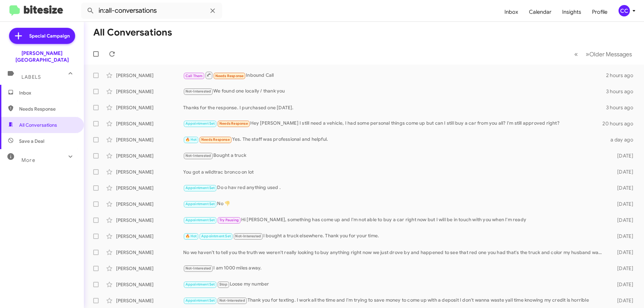 The height and width of the screenshot is (308, 644). What do you see at coordinates (571, 12) in the screenshot?
I see `span: Insights` at bounding box center [571, 12].